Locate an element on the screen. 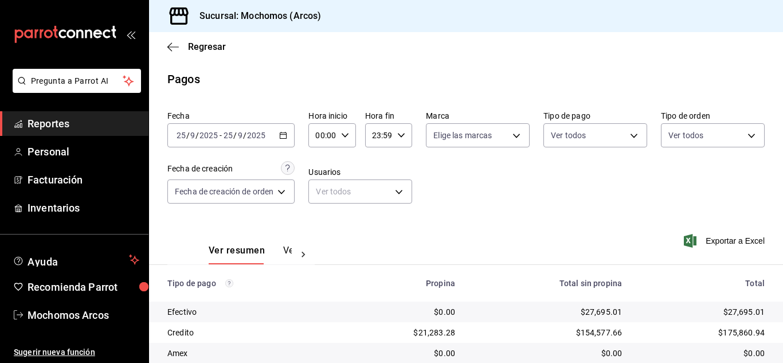 The width and height of the screenshot is (783, 363). div: Amex is located at coordinates (249, 353).